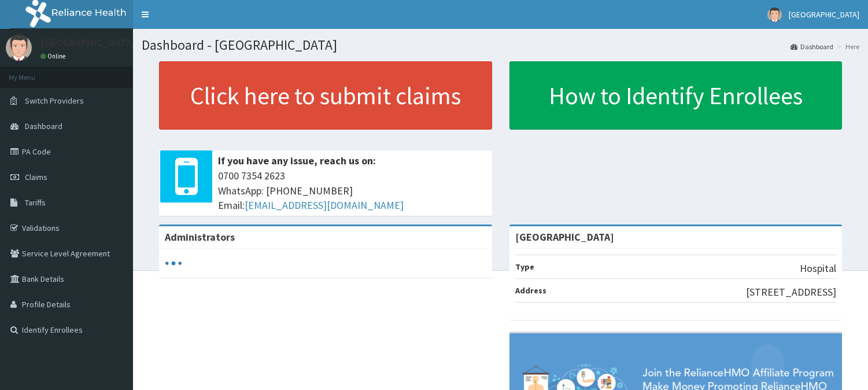 The height and width of the screenshot is (390, 868). What do you see at coordinates (54, 101) in the screenshot?
I see `span: Switch Providers` at bounding box center [54, 101].